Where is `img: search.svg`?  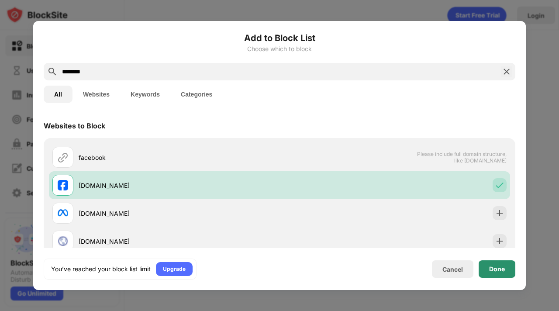
img: search.svg is located at coordinates (52, 72).